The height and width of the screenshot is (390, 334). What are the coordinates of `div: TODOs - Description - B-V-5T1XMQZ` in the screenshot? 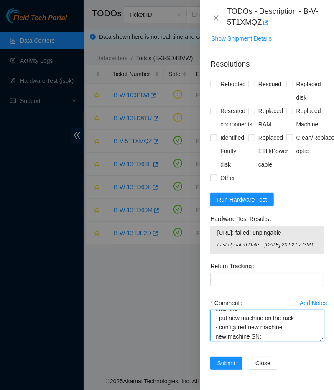 It's located at (276, 18).